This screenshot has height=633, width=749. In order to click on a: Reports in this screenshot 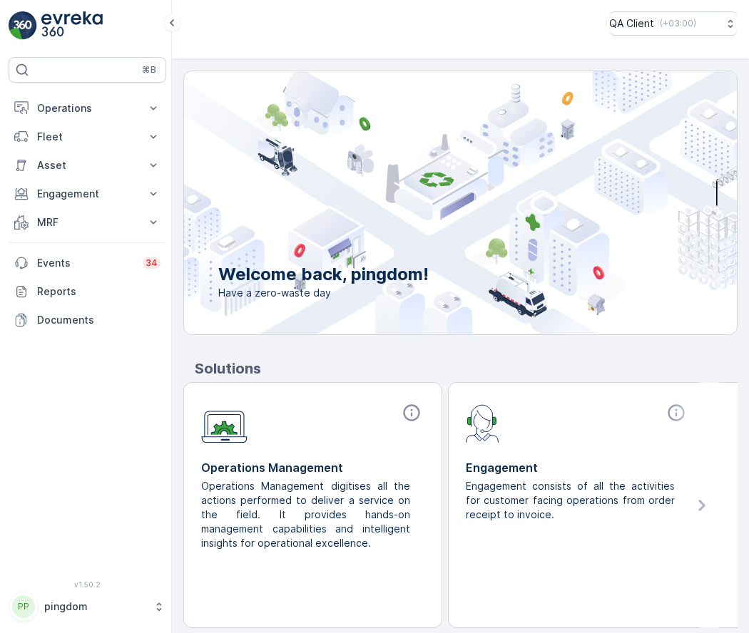, I will do `click(87, 292)`.